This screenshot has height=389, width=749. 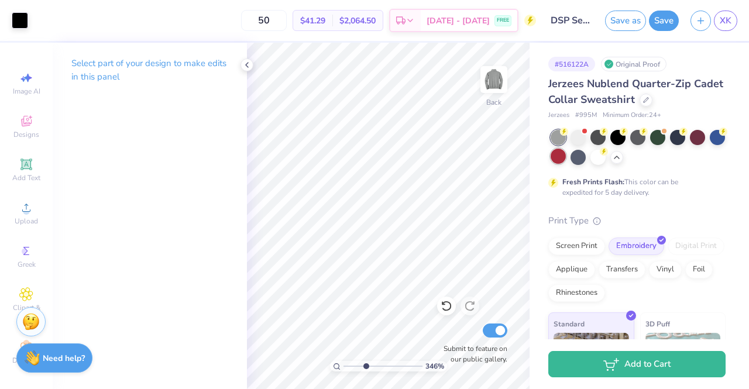 I want to click on span: Add Text, so click(x=26, y=178).